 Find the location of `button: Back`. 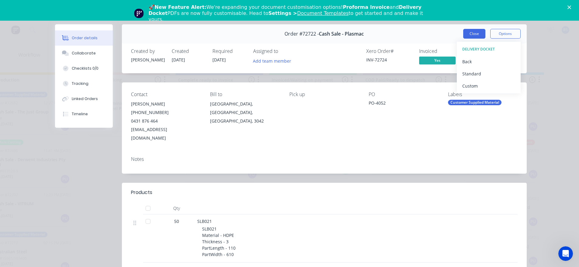

button: Back is located at coordinates (488, 61).